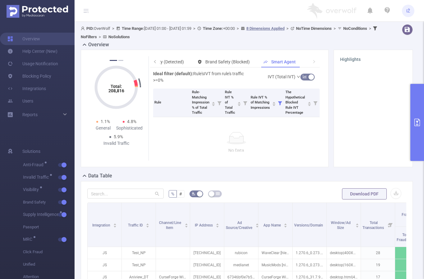  I want to click on button: 2, so click(121, 60).